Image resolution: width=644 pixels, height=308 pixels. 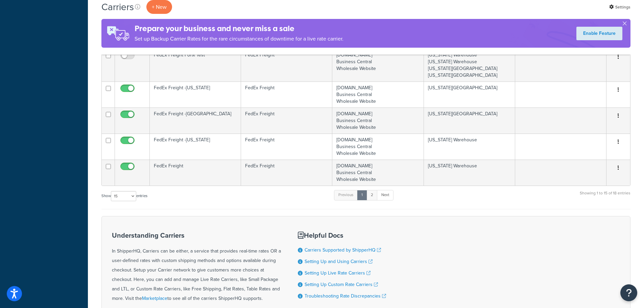 I want to click on label: Show entries, so click(x=125, y=197).